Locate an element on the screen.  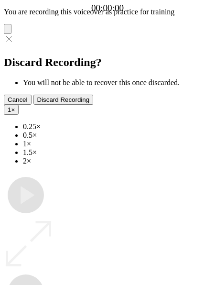
li: 0.5× is located at coordinates (117, 135).